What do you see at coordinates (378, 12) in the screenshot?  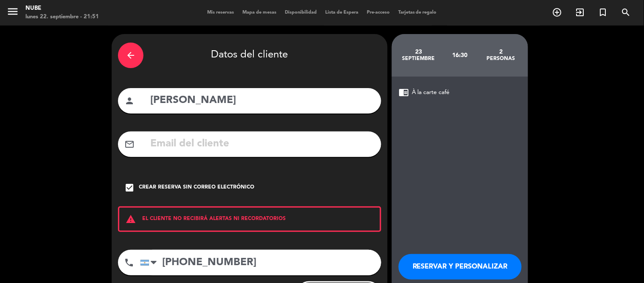 I see `span: Pre-acceso` at bounding box center [378, 12].